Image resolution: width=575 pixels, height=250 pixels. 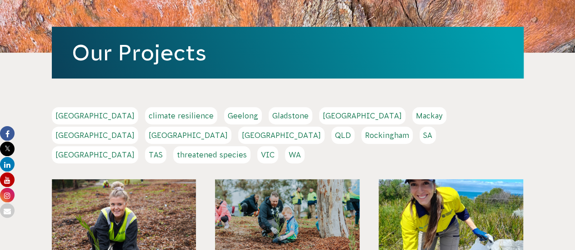 I want to click on a: VIC, so click(x=268, y=155).